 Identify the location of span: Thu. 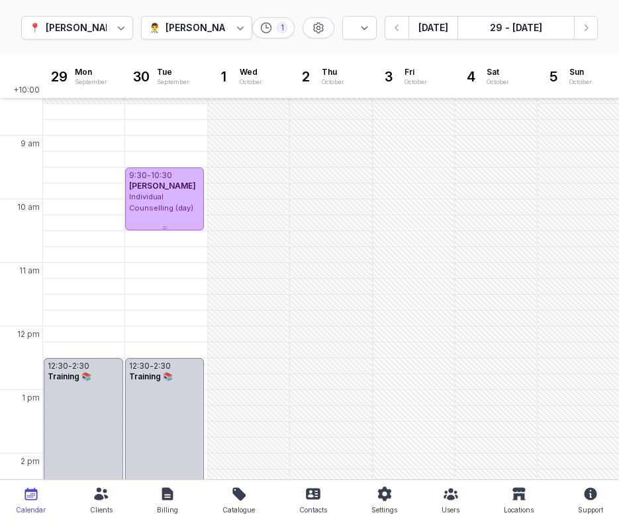
(333, 72).